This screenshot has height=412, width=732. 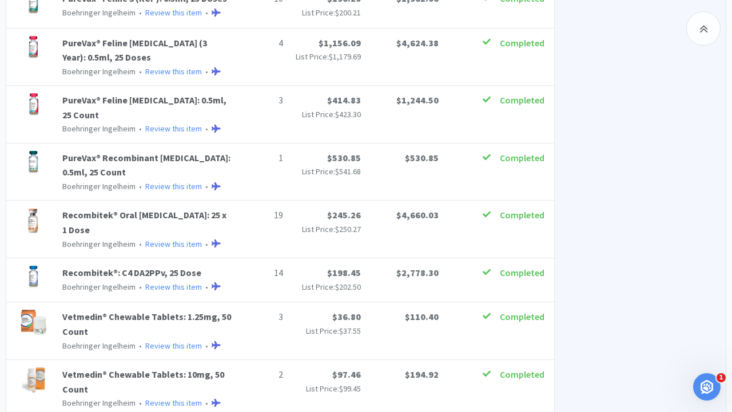 What do you see at coordinates (345, 57) in the screenshot?
I see `span: $1,179.69` at bounding box center [345, 57].